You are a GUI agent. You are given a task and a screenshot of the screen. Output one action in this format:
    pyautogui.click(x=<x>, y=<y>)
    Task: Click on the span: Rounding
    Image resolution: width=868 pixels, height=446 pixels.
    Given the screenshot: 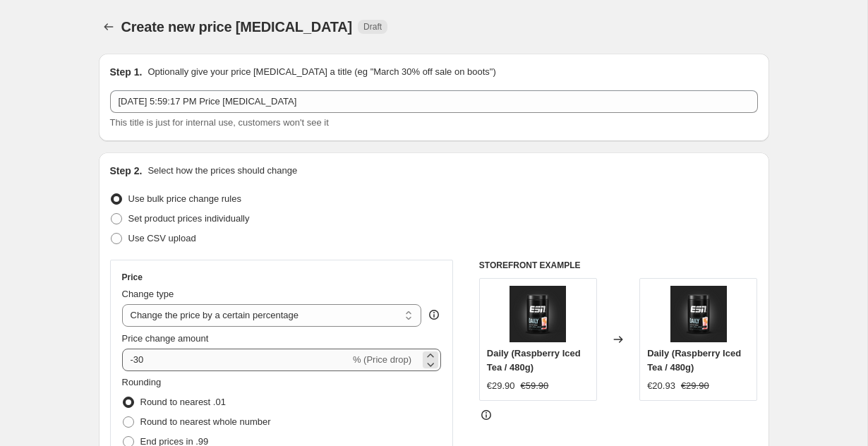 What is the action you would take?
    pyautogui.click(x=141, y=381)
    